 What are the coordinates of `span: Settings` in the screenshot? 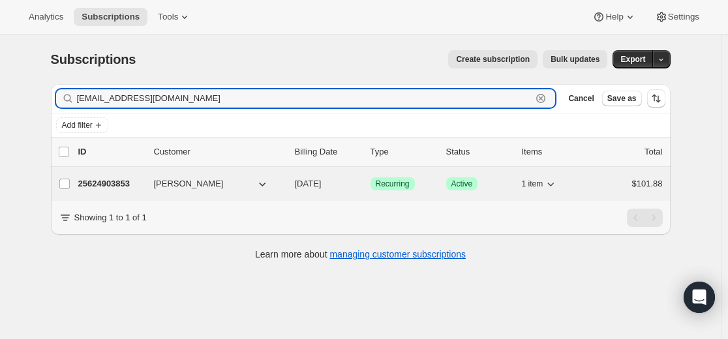 It's located at (684, 17).